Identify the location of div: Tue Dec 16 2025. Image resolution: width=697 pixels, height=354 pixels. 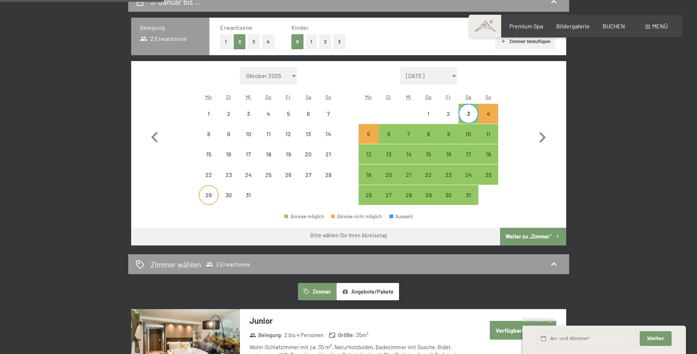
(229, 154).